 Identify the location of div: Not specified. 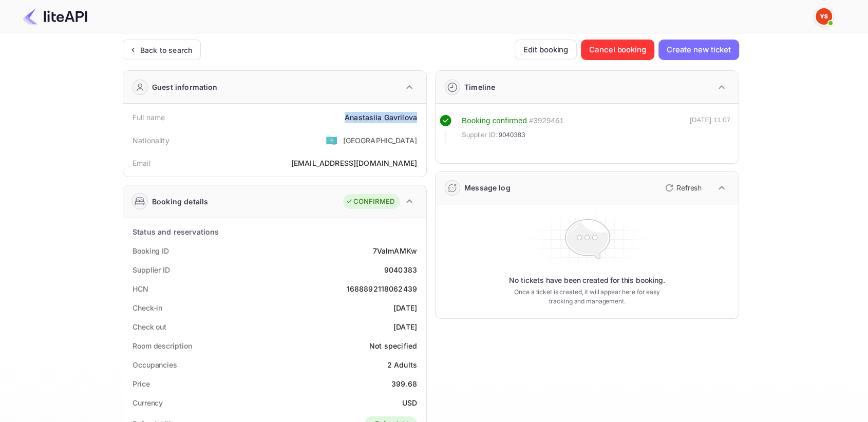
(393, 345).